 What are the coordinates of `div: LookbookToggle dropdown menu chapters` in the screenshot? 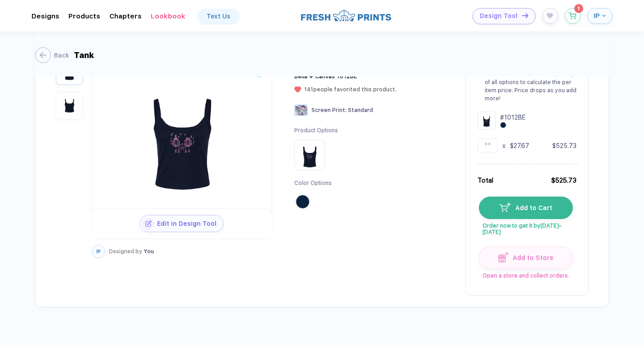 It's located at (168, 16).